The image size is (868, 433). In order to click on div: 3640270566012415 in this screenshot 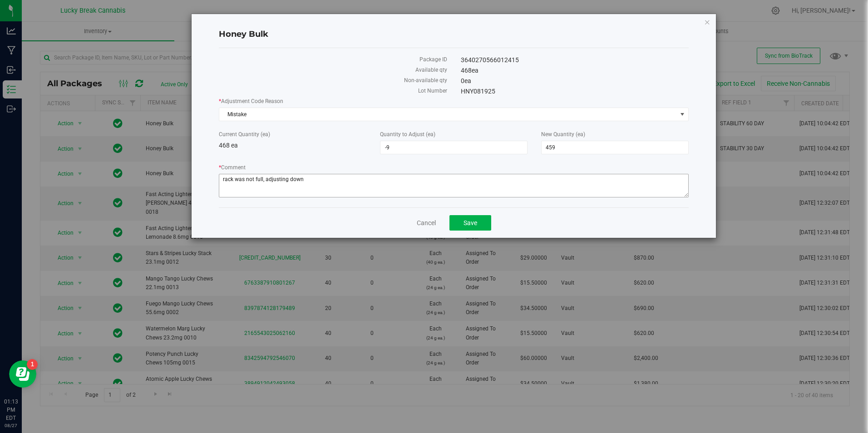, I will do `click(574, 60)`.